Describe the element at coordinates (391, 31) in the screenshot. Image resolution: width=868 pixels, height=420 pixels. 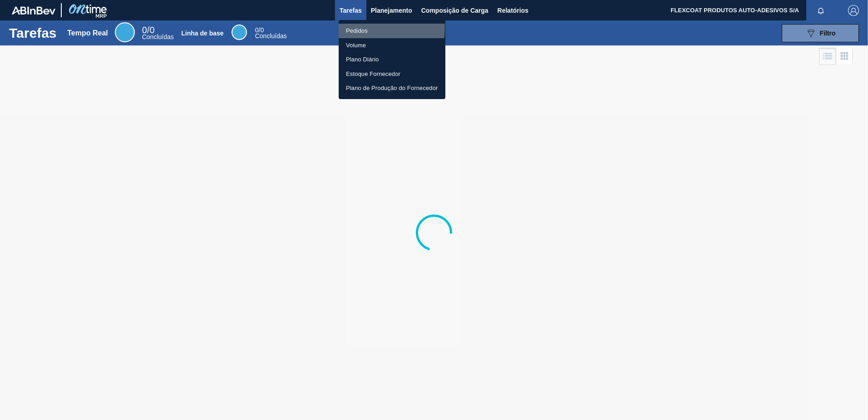
I see `a: Pedidos` at that location.